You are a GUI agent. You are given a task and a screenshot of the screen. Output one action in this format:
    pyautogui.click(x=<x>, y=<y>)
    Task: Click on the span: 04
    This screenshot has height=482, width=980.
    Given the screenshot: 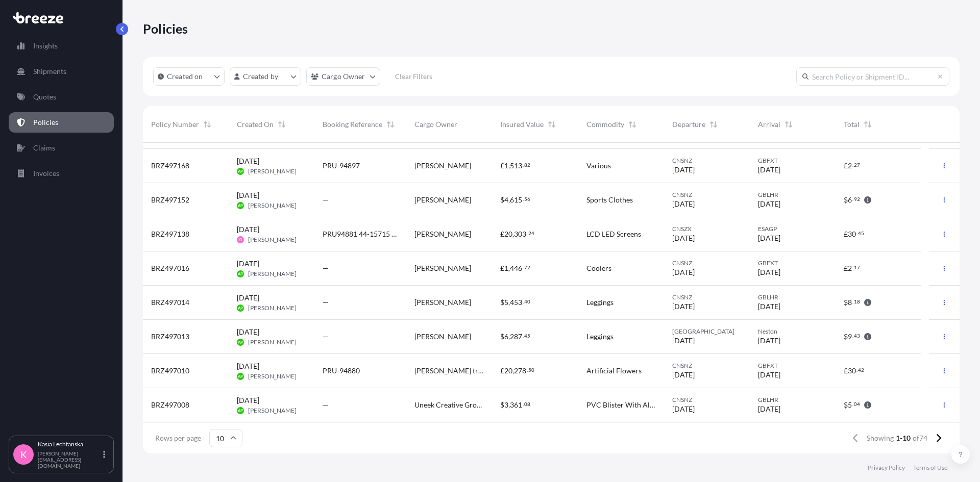 What is the action you would take?
    pyautogui.click(x=857, y=404)
    